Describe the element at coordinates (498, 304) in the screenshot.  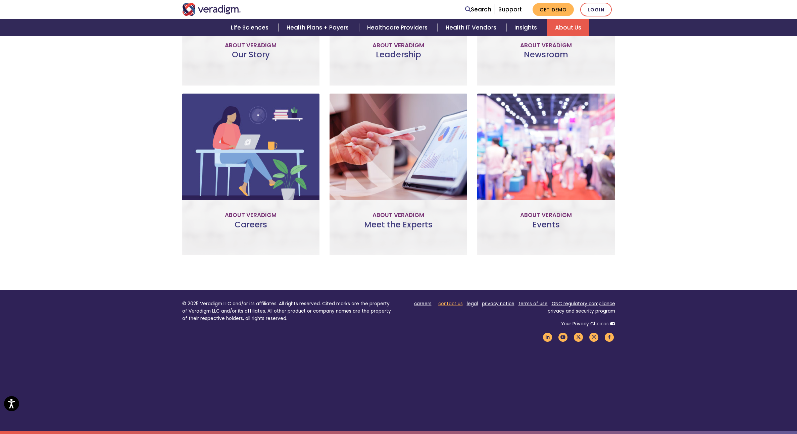
I see `a: privacy notice` at that location.